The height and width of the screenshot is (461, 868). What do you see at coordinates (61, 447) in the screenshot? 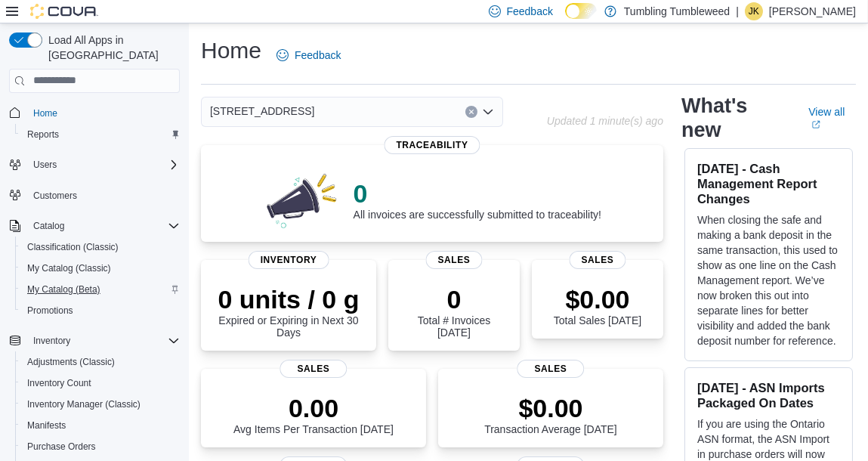
I see `a: Purchase Orders` at bounding box center [61, 447].